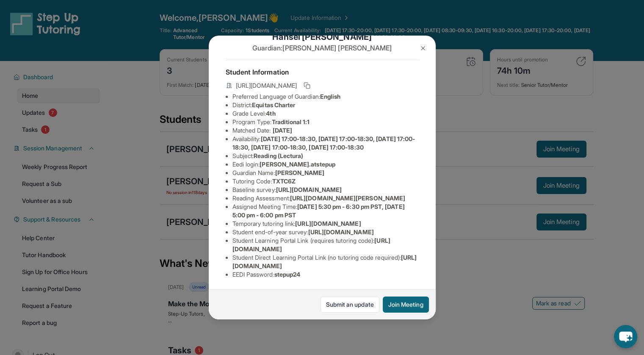  What do you see at coordinates (307, 86) in the screenshot?
I see `button: Copy link` at bounding box center [307, 86].